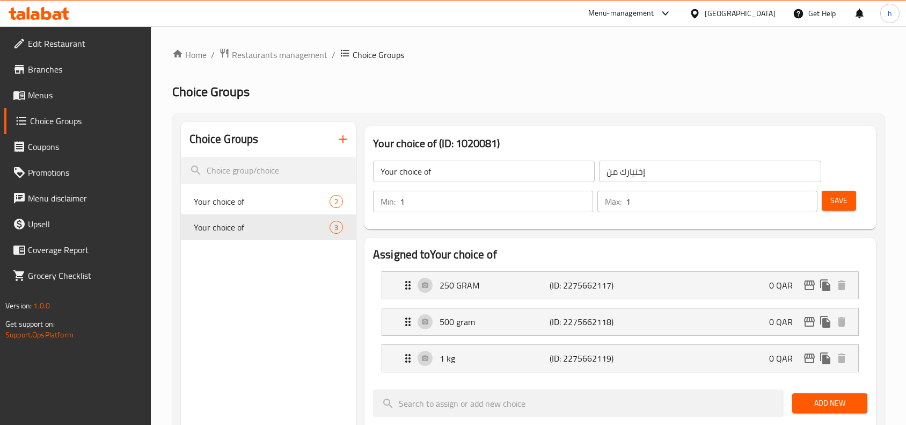 The width and height of the screenshot is (906, 425). Describe the element at coordinates (224, 139) in the screenshot. I see `h2: Choice Groups` at that location.